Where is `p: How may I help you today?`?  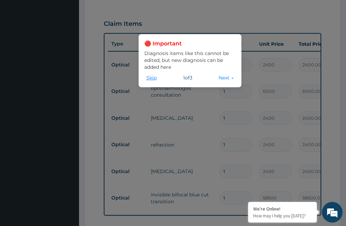
p: How may I help you today? is located at coordinates (283, 216).